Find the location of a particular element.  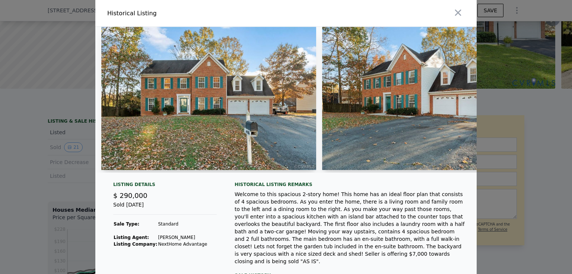

div: Historical Listing remarks is located at coordinates (350, 184).